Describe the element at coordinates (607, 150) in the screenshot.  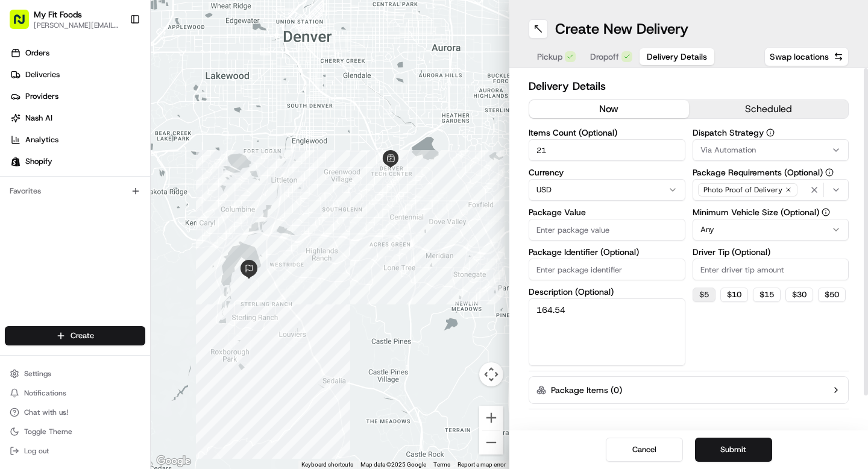
I see `input: Enter number of items` at that location.